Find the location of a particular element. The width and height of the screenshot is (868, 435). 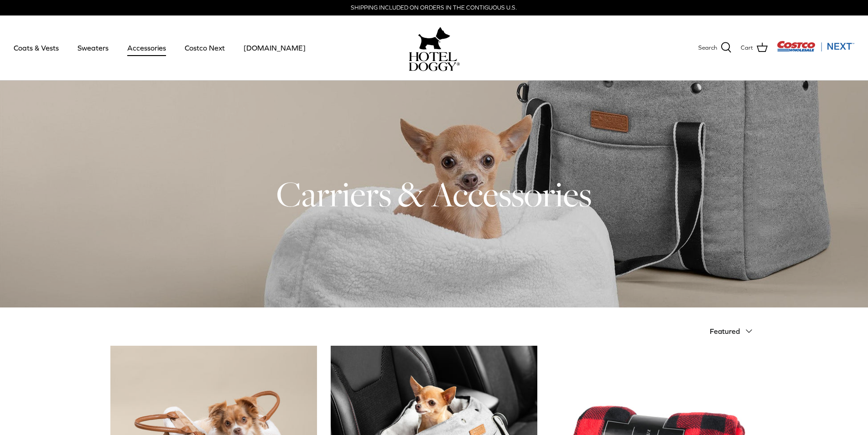

a: Sweaters is located at coordinates (93, 47).